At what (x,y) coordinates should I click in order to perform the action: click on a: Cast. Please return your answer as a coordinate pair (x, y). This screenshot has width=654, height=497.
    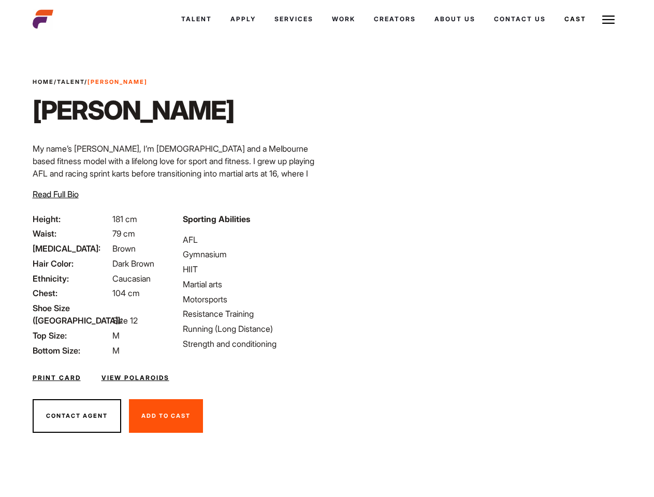
    Looking at the image, I should click on (576, 19).